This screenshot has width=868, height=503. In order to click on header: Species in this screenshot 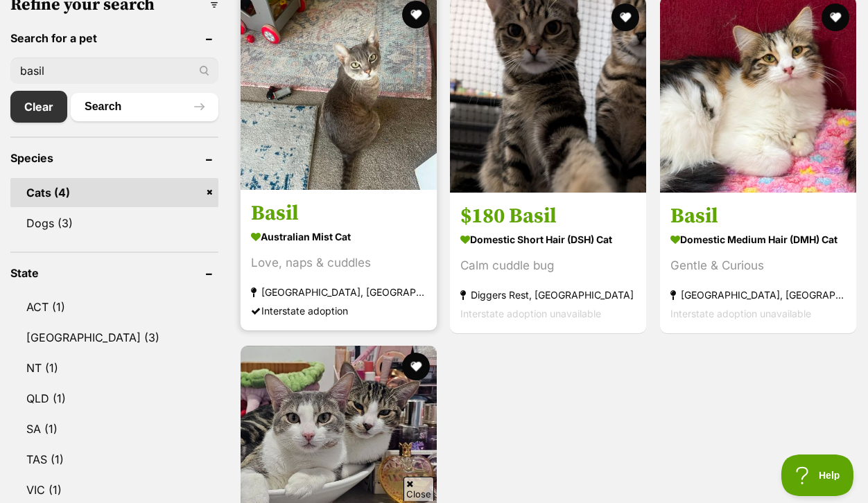, I will do `click(115, 158)`.